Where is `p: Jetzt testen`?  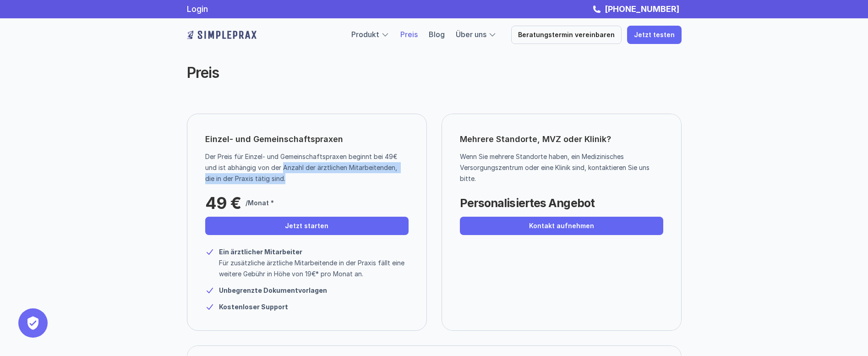
p: Jetzt testen is located at coordinates (654, 35).